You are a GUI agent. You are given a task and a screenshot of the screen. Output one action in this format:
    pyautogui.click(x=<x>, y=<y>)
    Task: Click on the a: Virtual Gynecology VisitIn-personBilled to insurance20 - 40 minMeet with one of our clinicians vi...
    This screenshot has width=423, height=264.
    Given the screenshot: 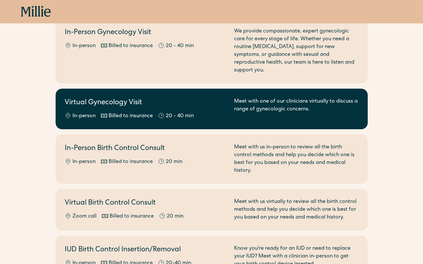 What is the action you would take?
    pyautogui.click(x=212, y=109)
    